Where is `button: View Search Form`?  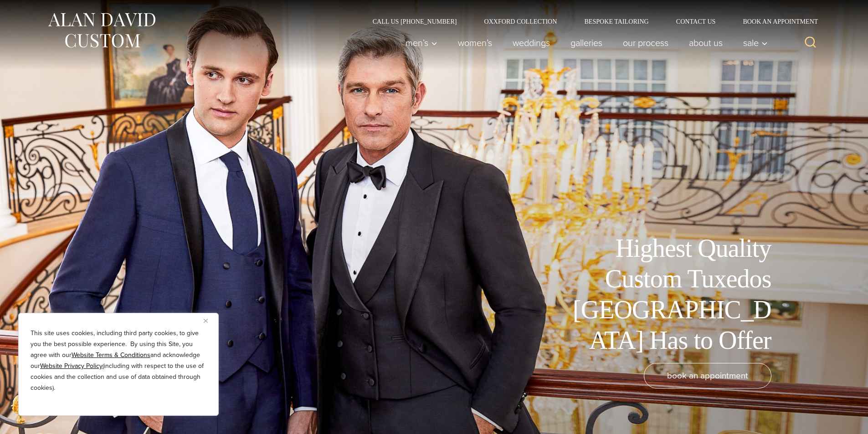 button: View Search Form is located at coordinates (810, 43).